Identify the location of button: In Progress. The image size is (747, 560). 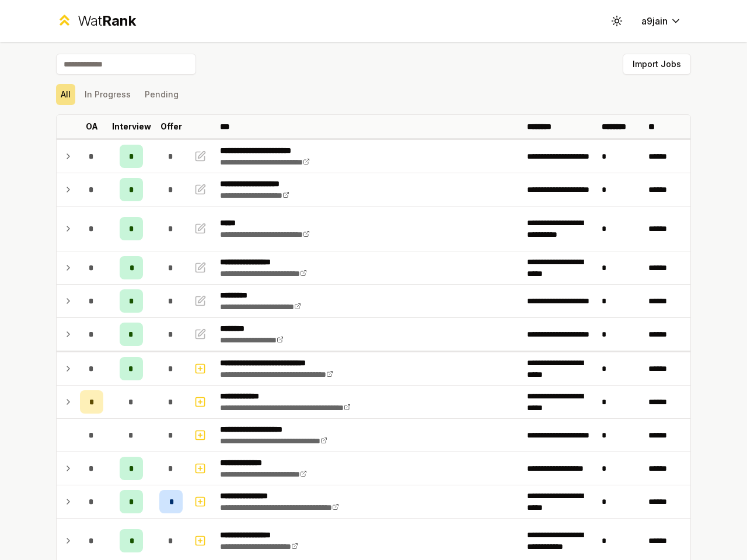
(108, 95).